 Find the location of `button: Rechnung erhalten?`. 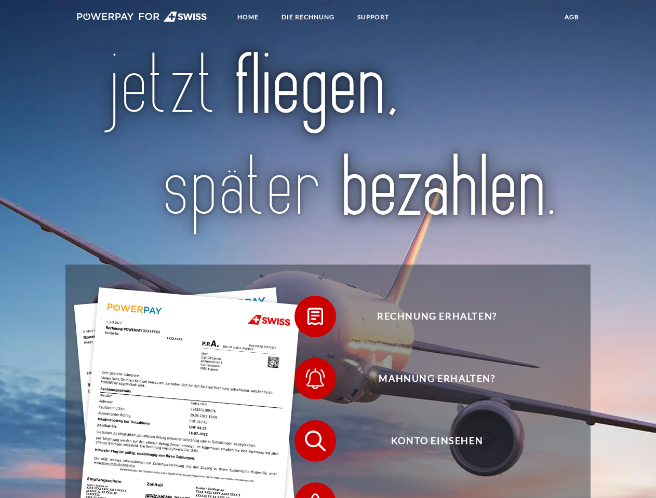

button: Rechnung erhalten? is located at coordinates (429, 317).